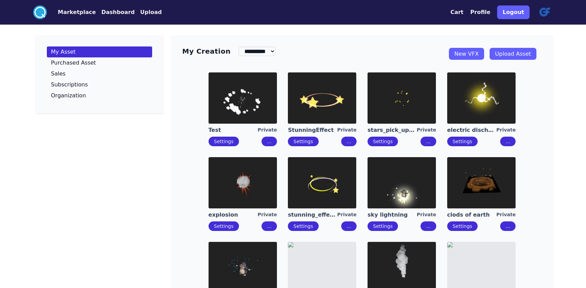 This screenshot has width=586, height=288. What do you see at coordinates (513, 12) in the screenshot?
I see `button: Logout` at bounding box center [513, 12].